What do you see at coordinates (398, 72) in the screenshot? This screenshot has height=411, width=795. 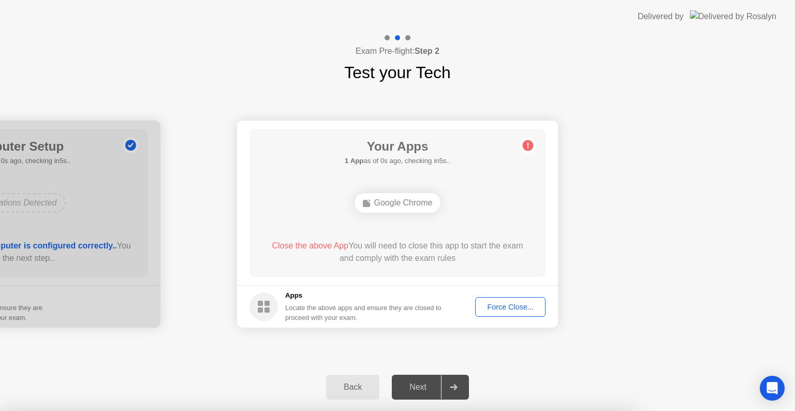 I see `h1: Test your Tech` at bounding box center [398, 72].